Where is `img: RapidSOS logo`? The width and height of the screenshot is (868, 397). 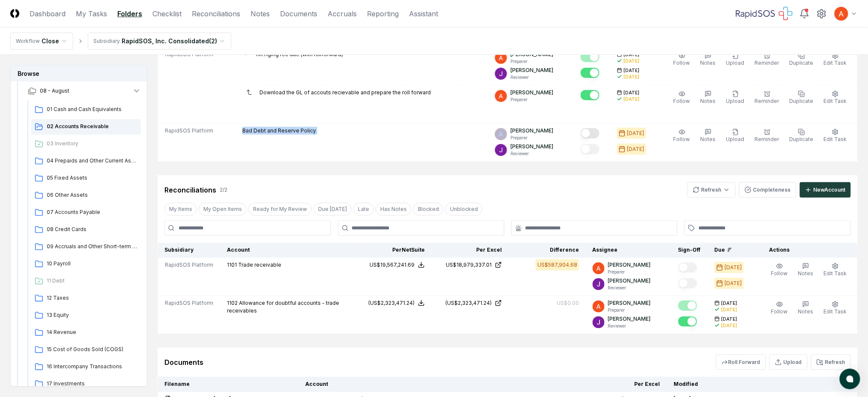 img: RapidSOS logo is located at coordinates (764, 14).